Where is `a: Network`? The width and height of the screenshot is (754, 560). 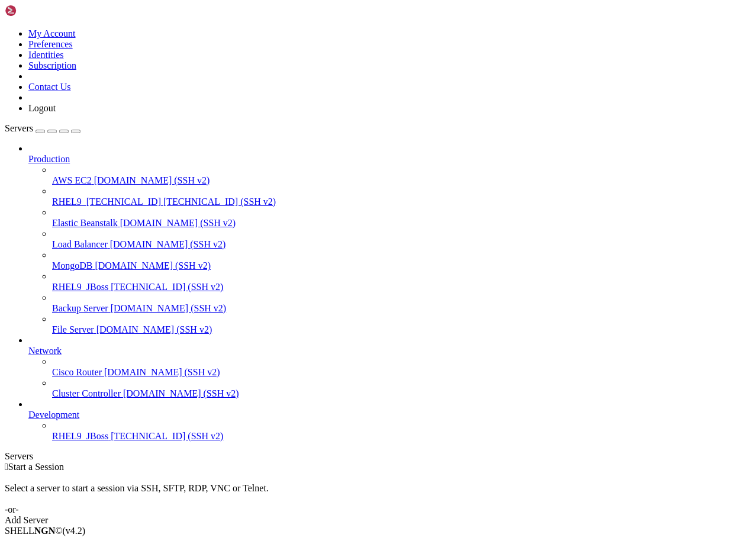 a: Network is located at coordinates (389, 351).